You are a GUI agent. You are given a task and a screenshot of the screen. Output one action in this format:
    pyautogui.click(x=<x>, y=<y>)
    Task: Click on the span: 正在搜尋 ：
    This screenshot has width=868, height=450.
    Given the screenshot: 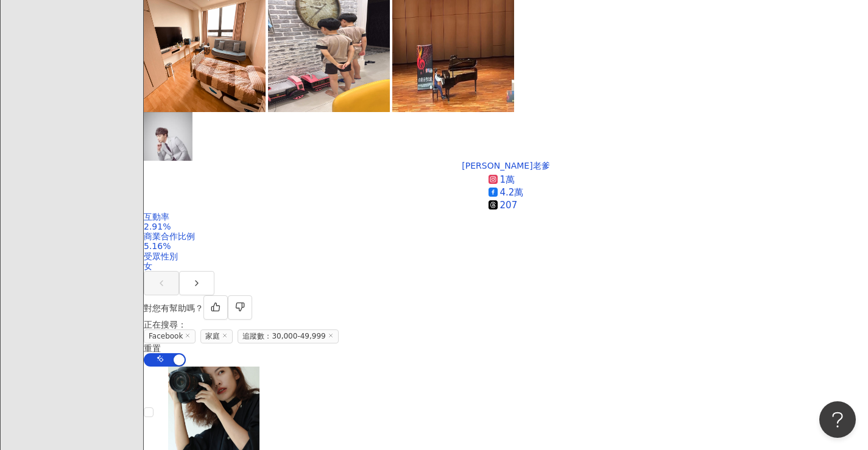 What is the action you would take?
    pyautogui.click(x=165, y=325)
    